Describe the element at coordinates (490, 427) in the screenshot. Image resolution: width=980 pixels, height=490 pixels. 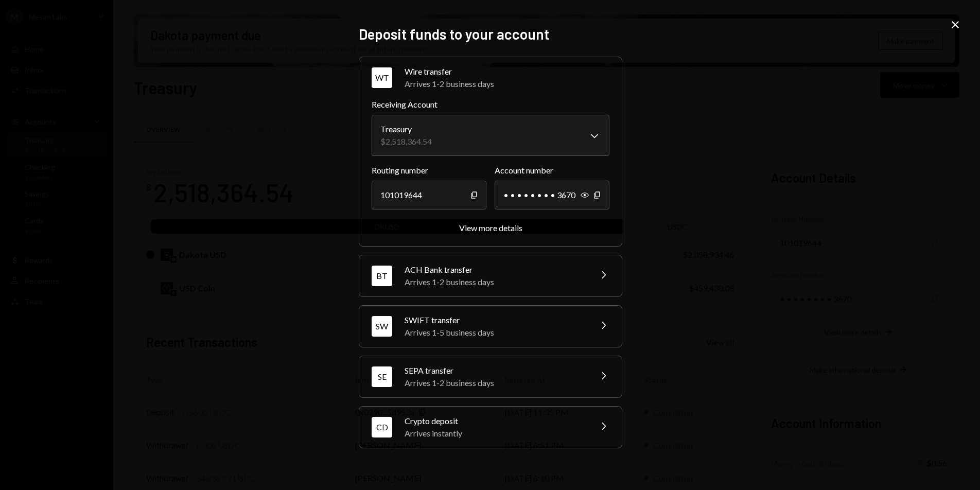
I see `button: CDCrypto depositArrives instantly` at that location.